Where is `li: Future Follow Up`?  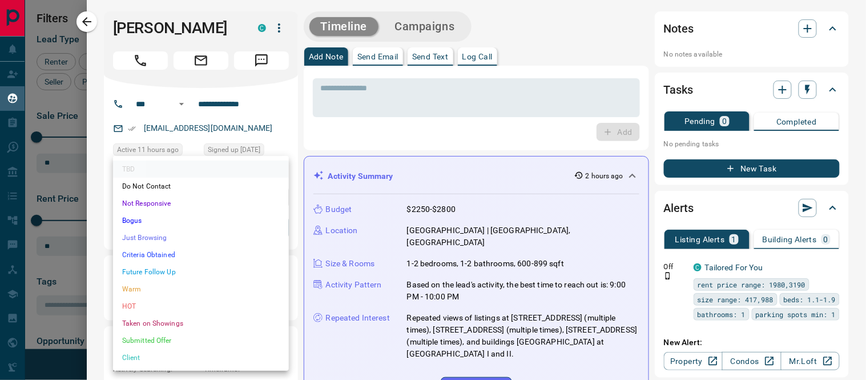
li: Future Follow Up is located at coordinates (201, 272).